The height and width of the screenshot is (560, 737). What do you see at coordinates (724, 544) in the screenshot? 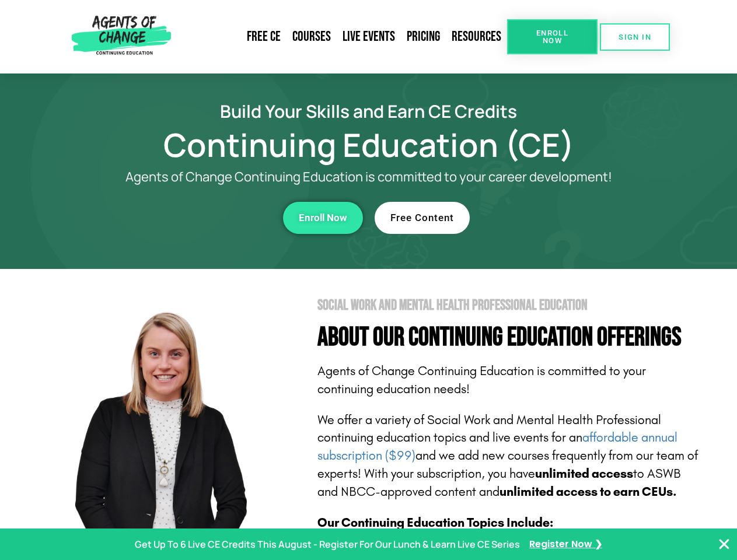
I see `button: Close Banner` at bounding box center [724, 544].